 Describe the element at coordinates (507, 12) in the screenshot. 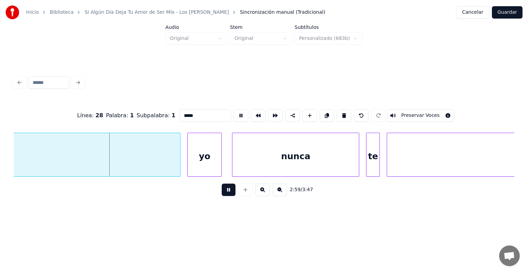

I see `button: Guardar` at that location.